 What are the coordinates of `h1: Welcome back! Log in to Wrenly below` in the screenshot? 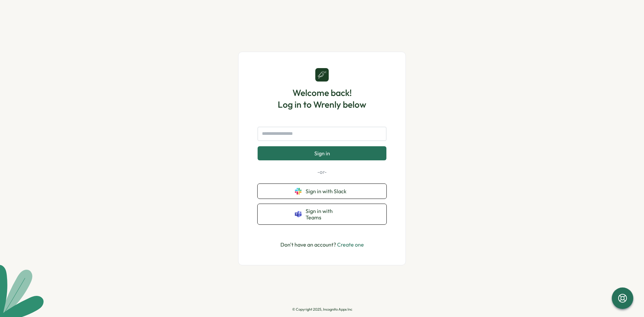 It's located at (322, 98).